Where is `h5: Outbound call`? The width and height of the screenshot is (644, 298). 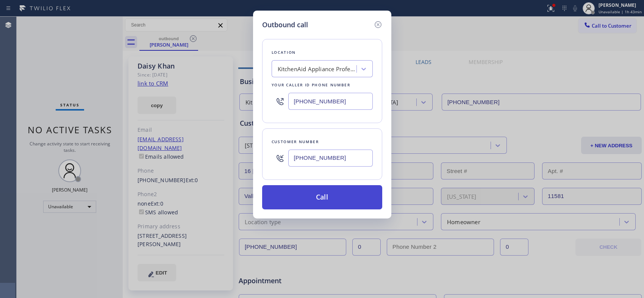
h5: Outbound call is located at coordinates (285, 25).